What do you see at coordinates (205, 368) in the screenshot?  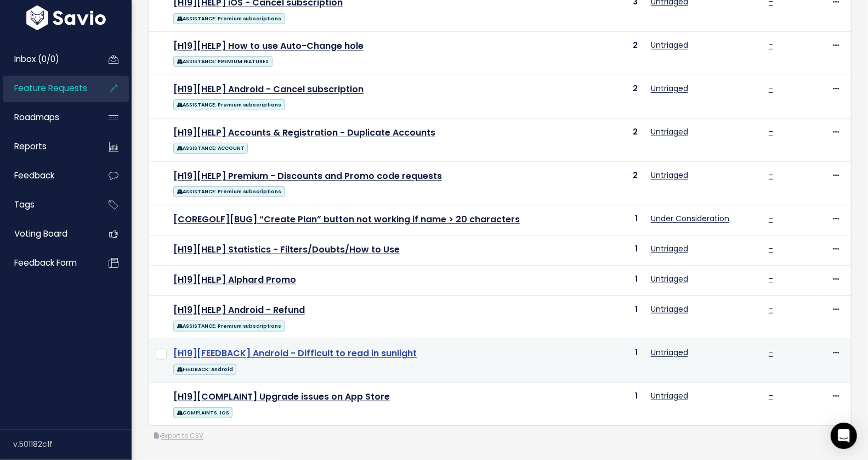 I see `a: FEEDBACK: Android` at bounding box center [205, 368].